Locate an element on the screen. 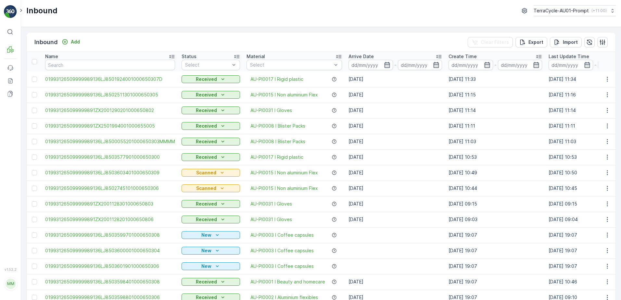 The image size is (621, 300). span: AU-PI0001 I Beauty and homecare is located at coordinates (288, 282).